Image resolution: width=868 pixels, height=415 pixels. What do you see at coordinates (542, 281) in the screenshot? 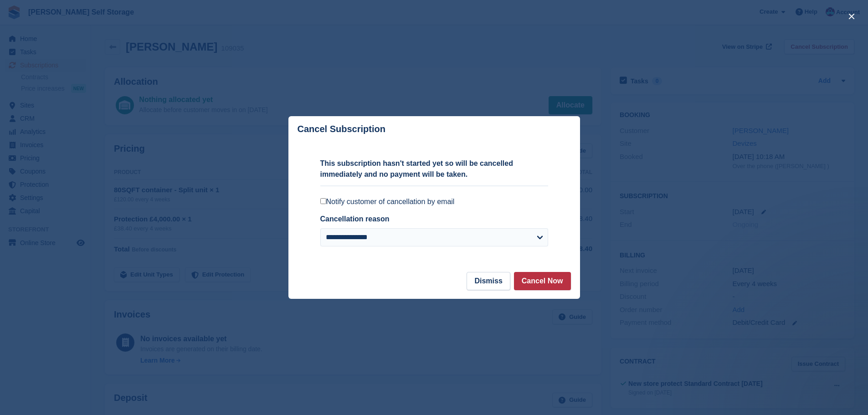
I see `button: Cancel Now` at bounding box center [542, 281].